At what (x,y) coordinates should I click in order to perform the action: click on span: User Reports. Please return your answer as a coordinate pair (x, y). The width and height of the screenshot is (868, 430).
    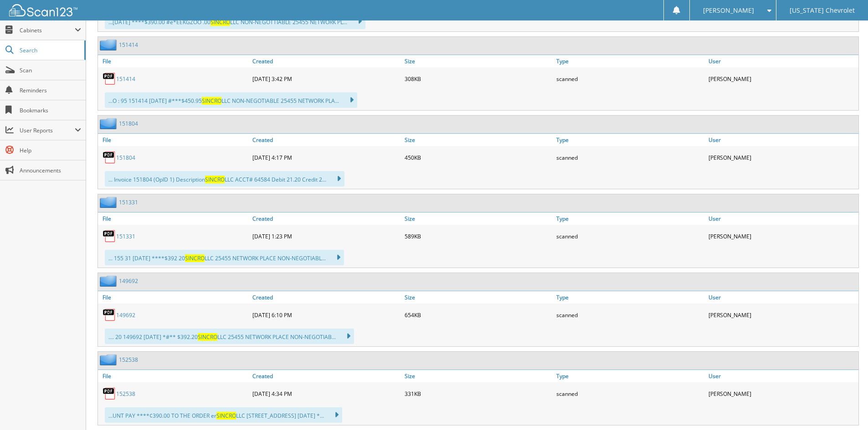
    Looking at the image, I should click on (47, 130).